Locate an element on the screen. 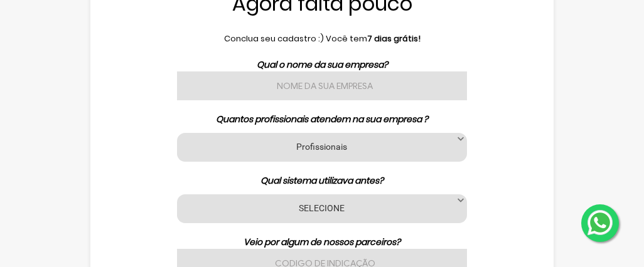 Image resolution: width=644 pixels, height=267 pixels. p: Qual sistema utilizava antes? is located at coordinates (322, 181).